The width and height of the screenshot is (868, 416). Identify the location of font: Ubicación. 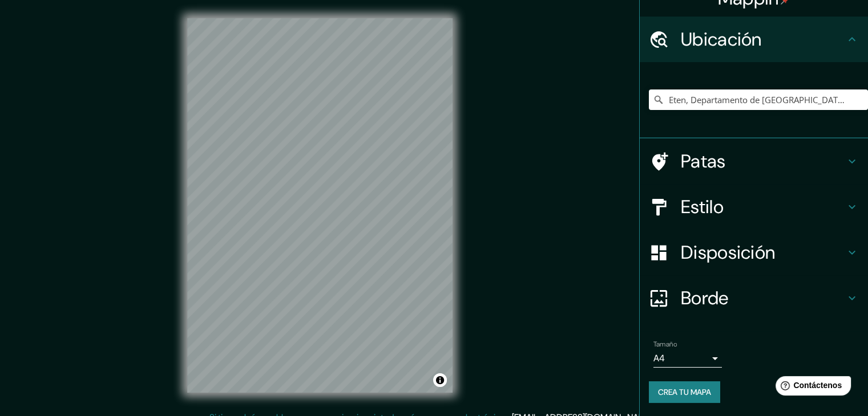
(721, 39).